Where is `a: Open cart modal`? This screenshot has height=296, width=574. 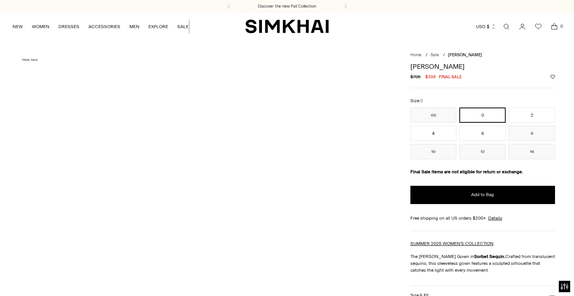 a: Open cart modal is located at coordinates (555, 27).